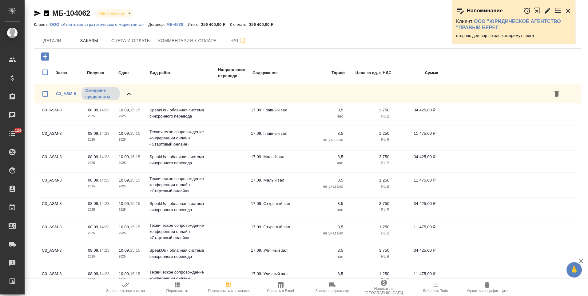 This screenshot has width=588, height=296. What do you see at coordinates (45, 56) in the screenshot?
I see `button: Добавить заказ` at bounding box center [45, 56].